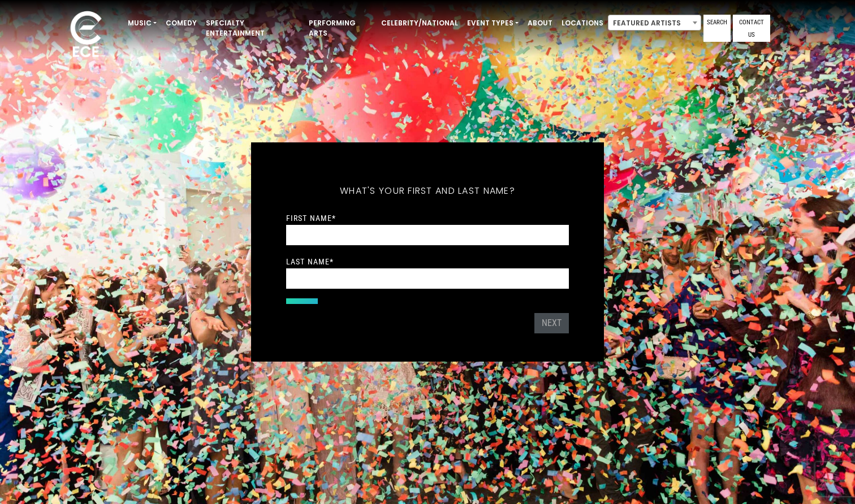 Image resolution: width=855 pixels, height=504 pixels. What do you see at coordinates (582, 23) in the screenshot?
I see `a: Locations` at bounding box center [582, 23].